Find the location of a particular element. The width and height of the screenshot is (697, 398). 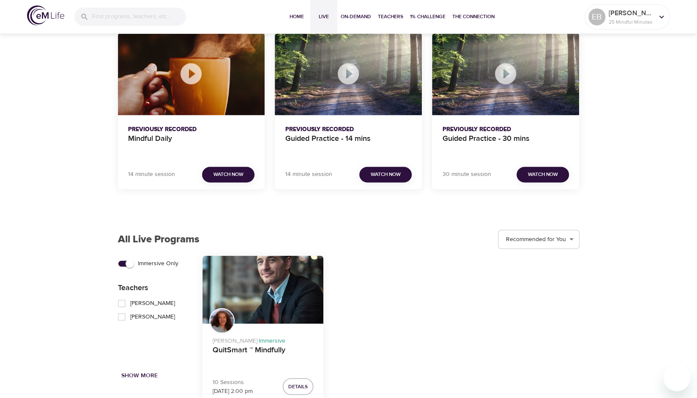

button: Guided Practice - 14 mins is located at coordinates (348, 74).